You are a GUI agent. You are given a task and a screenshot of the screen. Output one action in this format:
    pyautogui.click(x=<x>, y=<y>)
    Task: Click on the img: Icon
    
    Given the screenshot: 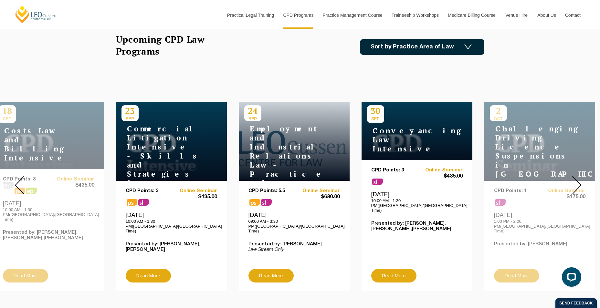 What is the action you would take?
    pyautogui.click(x=468, y=47)
    